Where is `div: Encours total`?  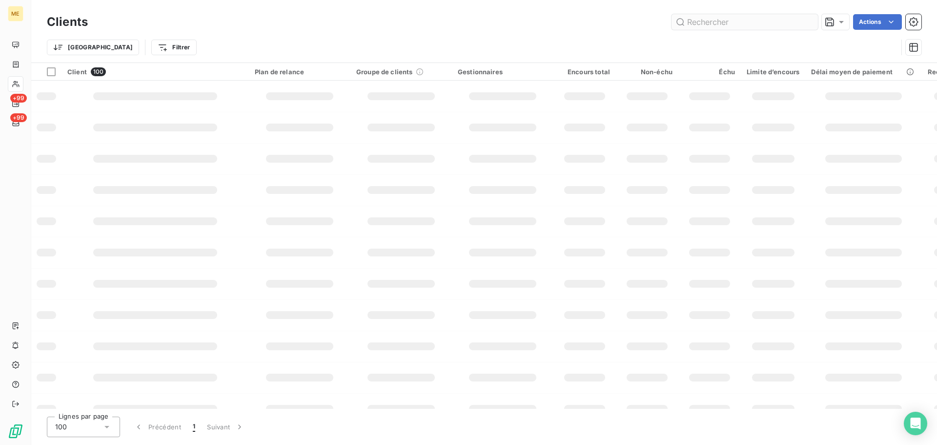
div: Encours total is located at coordinates (585, 72).